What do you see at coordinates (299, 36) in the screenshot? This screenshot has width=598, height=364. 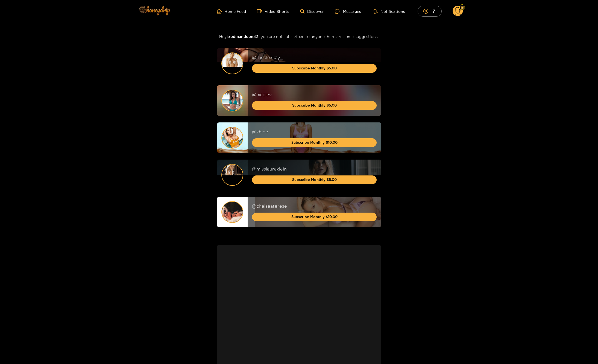 I see `h3: Hey , you are not subscribed to anyone, here are some suggestions.` at bounding box center [299, 36].